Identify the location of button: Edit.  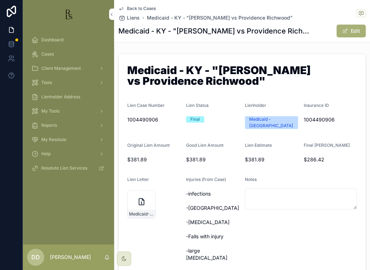
(351, 31).